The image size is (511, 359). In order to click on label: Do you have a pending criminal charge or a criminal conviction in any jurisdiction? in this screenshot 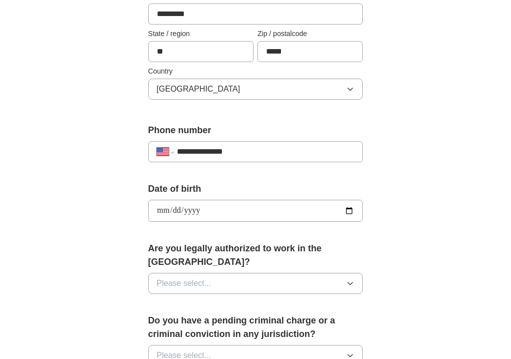, I will do `click(256, 328)`.